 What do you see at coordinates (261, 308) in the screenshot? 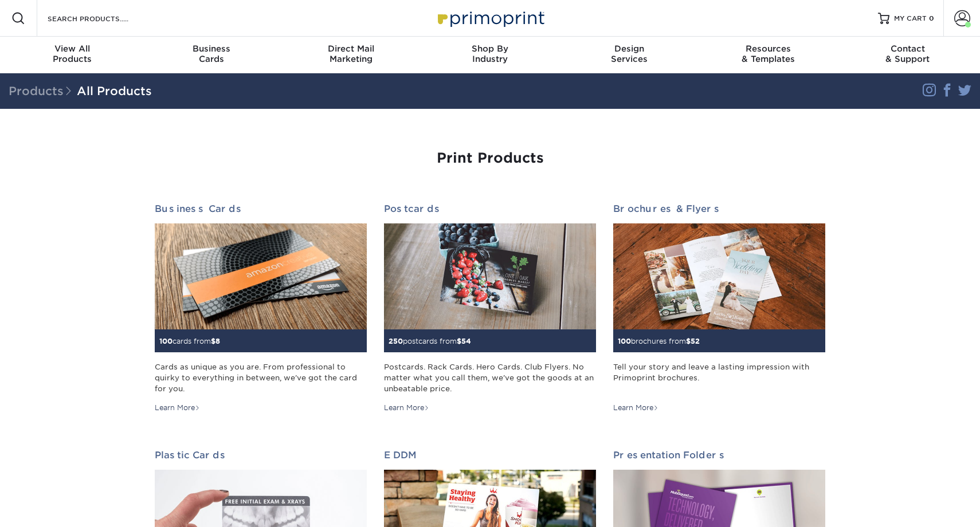
I see `a: Business Cards 100cards from$8 Cards as unique as you are. From professional to quirky to everyth...` at bounding box center [261, 308].